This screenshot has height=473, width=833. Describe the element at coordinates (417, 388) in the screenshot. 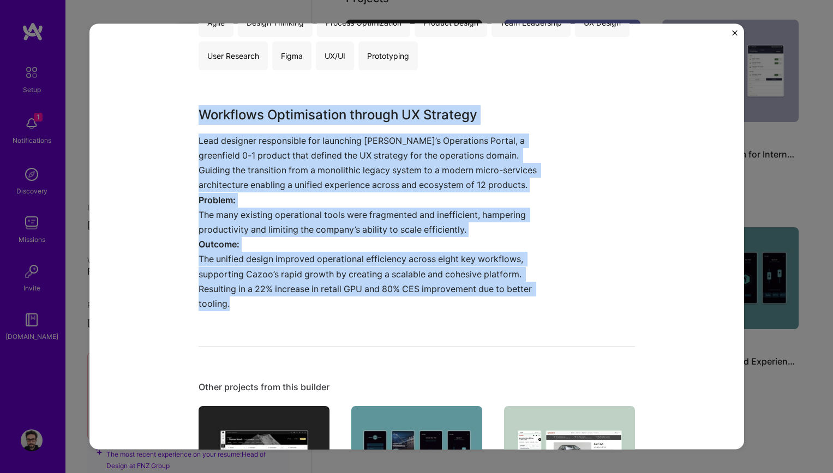

I see `div: Other projects from this builder` at that location.